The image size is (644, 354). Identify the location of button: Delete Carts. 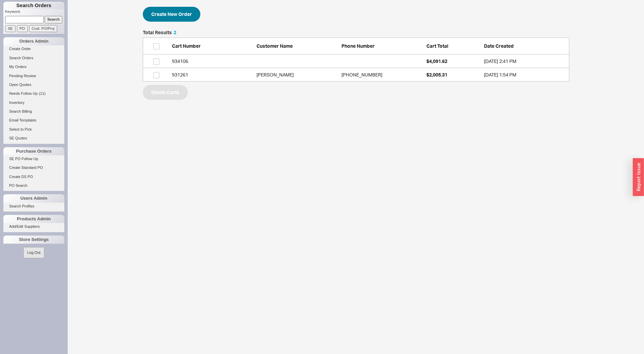
(165, 93).